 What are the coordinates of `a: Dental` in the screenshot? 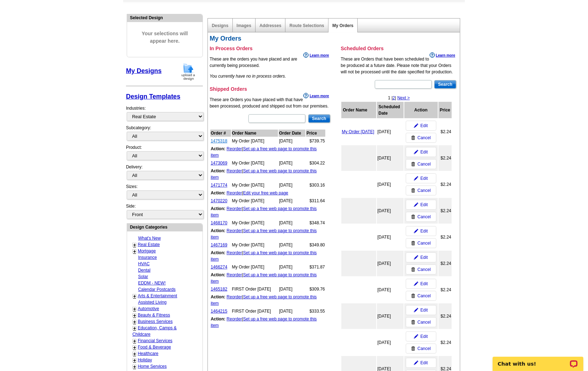 It's located at (144, 270).